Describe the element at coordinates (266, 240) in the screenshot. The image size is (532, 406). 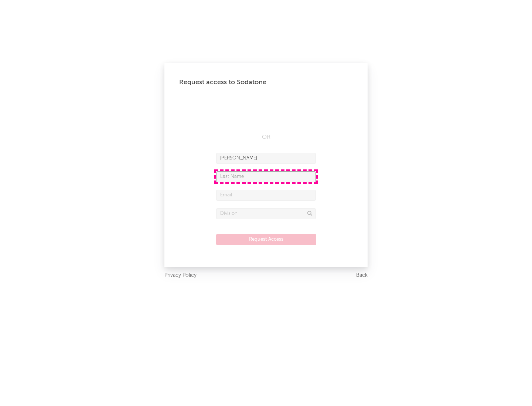
I see `button: Request Access` at that location.